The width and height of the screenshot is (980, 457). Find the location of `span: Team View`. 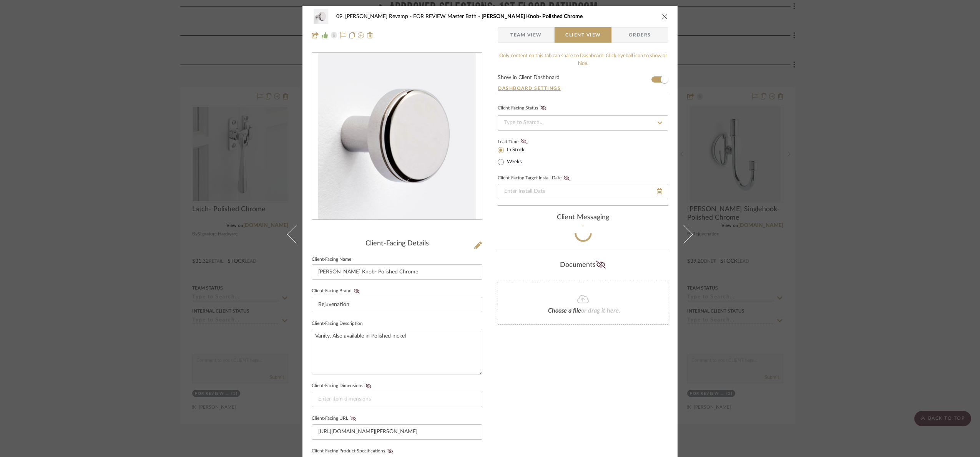

span: Team View is located at coordinates (526, 35).